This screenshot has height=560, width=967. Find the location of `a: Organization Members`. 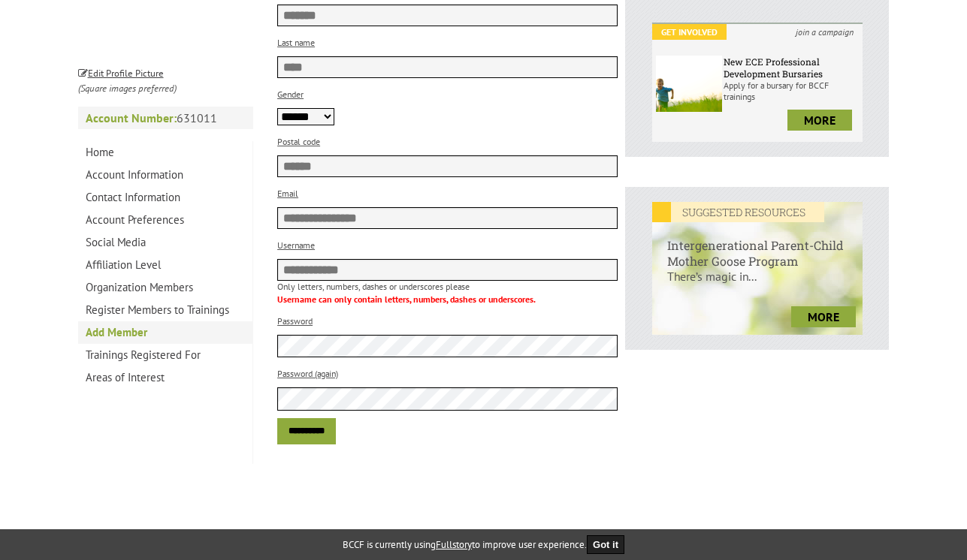

a: Organization Members is located at coordinates (165, 288).